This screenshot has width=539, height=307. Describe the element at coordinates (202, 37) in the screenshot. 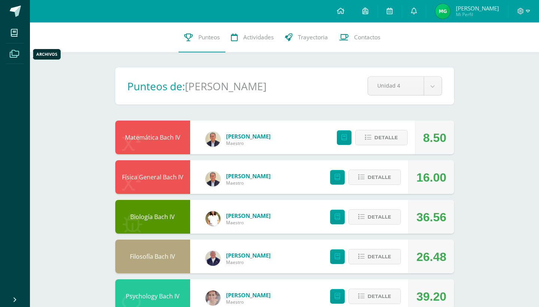

I see `a: Punteos` at that location.